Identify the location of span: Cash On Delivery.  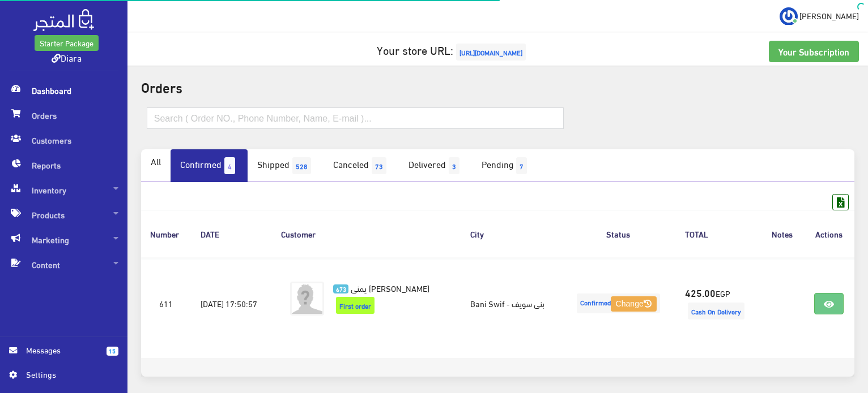
(716, 311).